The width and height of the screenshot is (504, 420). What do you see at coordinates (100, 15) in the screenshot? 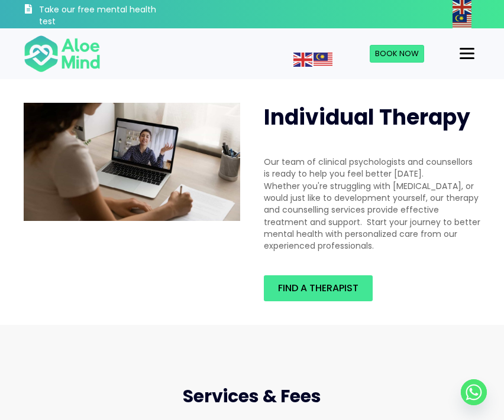
I see `h3: Take our free mental health test` at bounding box center [100, 15].